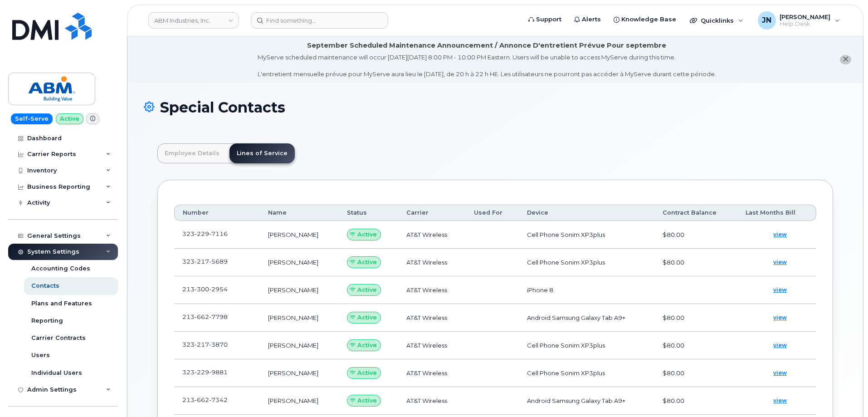 Image resolution: width=868 pixels, height=417 pixels. Describe the element at coordinates (218, 344) in the screenshot. I see `span: 3870` at that location.